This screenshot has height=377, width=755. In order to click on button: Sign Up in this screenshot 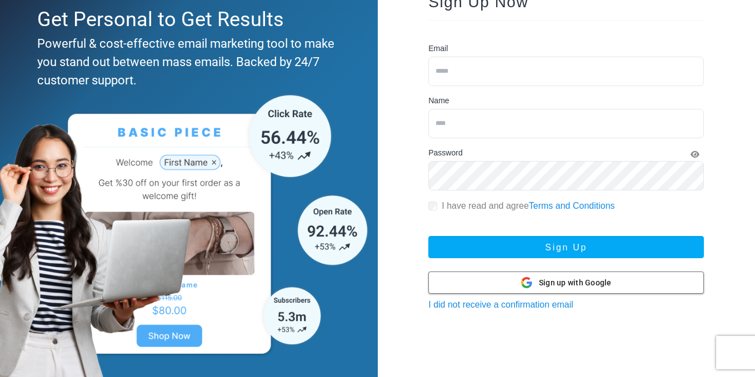, I will do `click(566, 247)`.